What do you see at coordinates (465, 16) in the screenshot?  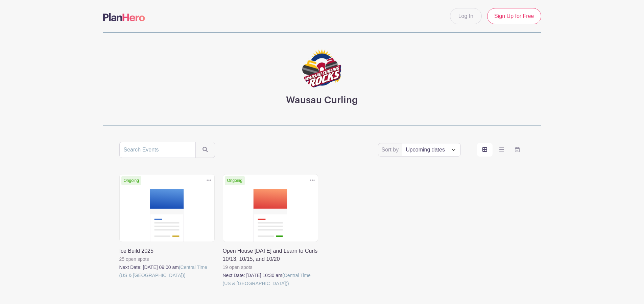 I see `a: Log In` at bounding box center [465, 16].